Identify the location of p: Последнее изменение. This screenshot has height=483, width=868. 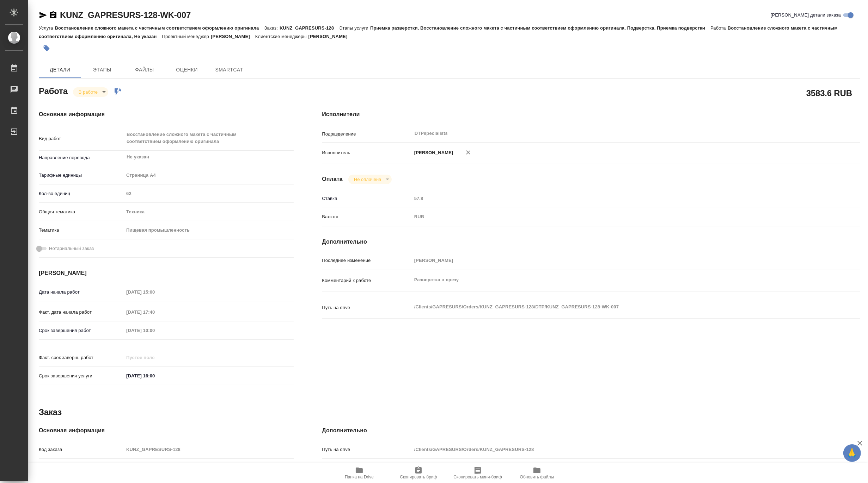
(367, 261).